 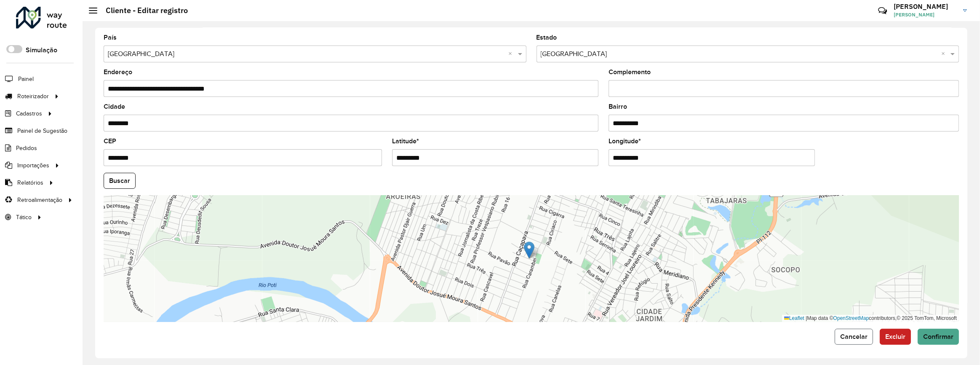 I want to click on span: Pedidos, so click(x=26, y=148).